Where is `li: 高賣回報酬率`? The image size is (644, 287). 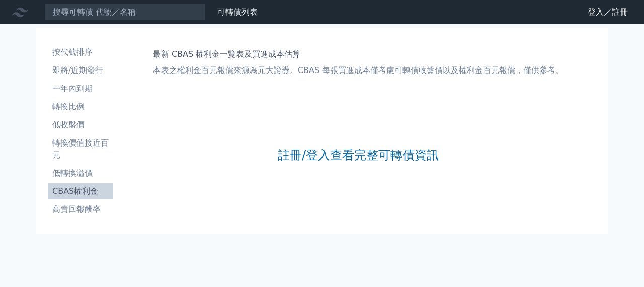 li: 高賣回報酬率 is located at coordinates (81, 209).